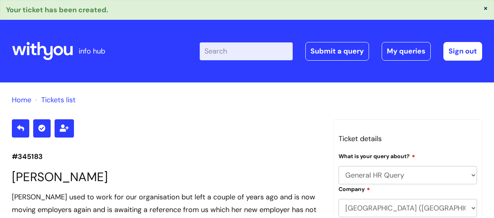 The height and width of the screenshot is (218, 494). Describe the element at coordinates (21, 100) in the screenshot. I see `li: Solution home` at that location.